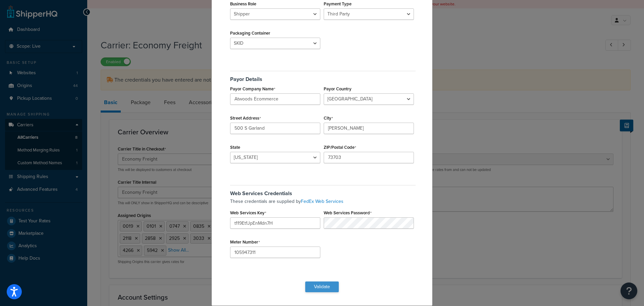  What do you see at coordinates (337, 89) in the screenshot?
I see `label: Payor Country` at bounding box center [337, 89].